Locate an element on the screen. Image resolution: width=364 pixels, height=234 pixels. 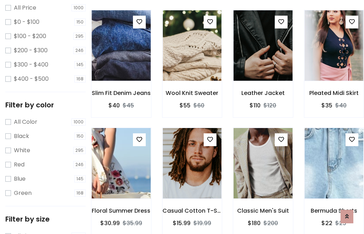
del: $120 is located at coordinates (270, 105).